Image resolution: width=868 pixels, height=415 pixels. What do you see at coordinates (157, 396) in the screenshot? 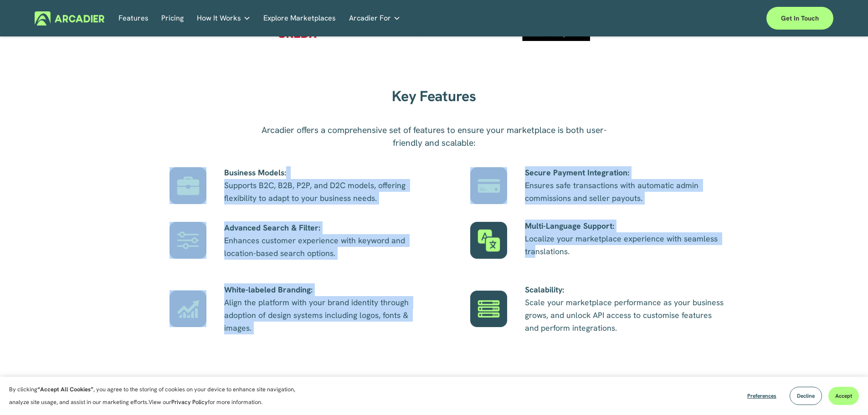
I see `p: By clicking , you agree to the storing of cookies on your device to enhance site navigation, anal...` at bounding box center [157, 396].